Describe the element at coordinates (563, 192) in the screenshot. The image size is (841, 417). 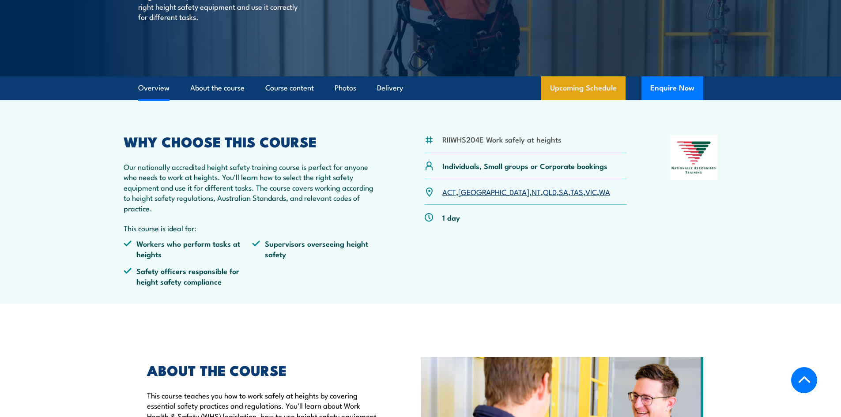
I see `a: SA` at that location.